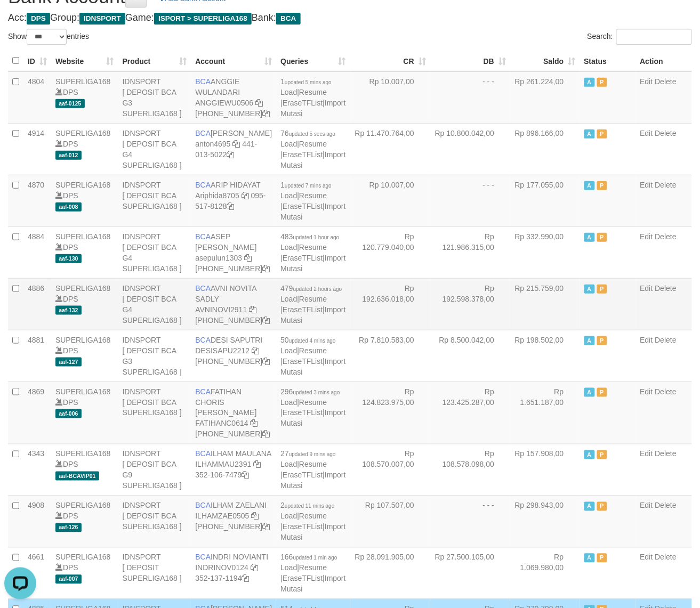 Image resolution: width=700 pixels, height=608 pixels. Describe the element at coordinates (155, 470) in the screenshot. I see `td: IDNSPORT [ DEPOSIT BCA G9 SUPERLIGA168 ]` at that location.